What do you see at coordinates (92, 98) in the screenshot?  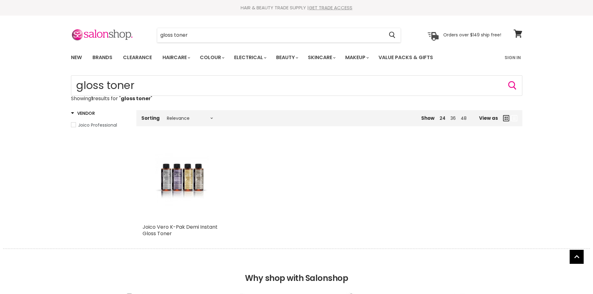 I see `strong: 1` at bounding box center [92, 98].